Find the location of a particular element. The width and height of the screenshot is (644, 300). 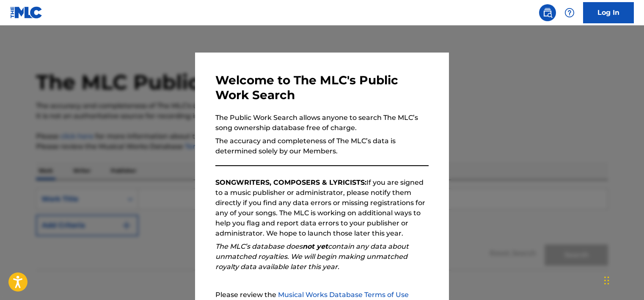

p: The accuracy and completeness of The MLC’s data is determined solely by our Members. is located at coordinates (322, 146).